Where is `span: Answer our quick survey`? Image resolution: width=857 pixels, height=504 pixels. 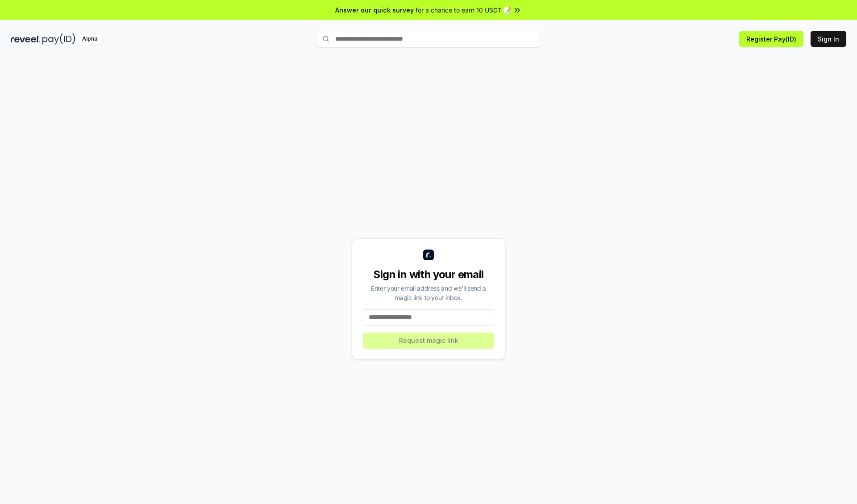
span: Answer our quick survey is located at coordinates (374, 10).